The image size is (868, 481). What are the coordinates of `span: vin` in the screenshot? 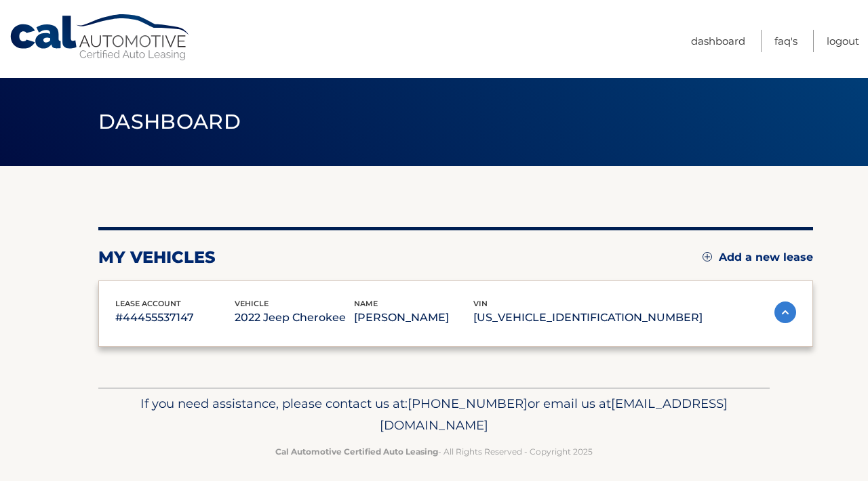 It's located at (480, 303).